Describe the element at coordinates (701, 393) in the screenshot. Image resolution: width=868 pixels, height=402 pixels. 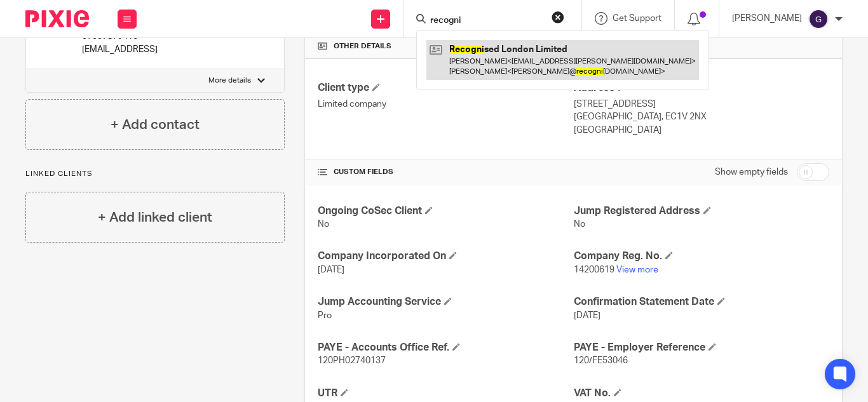
I see `h4: VAT No.` at that location.